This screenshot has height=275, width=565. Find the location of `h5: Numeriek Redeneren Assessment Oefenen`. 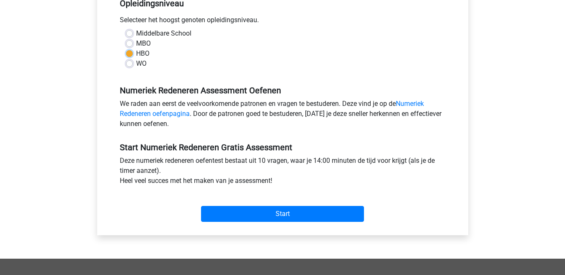

h5: Numeriek Redeneren Assessment Oefenen is located at coordinates (283, 91).